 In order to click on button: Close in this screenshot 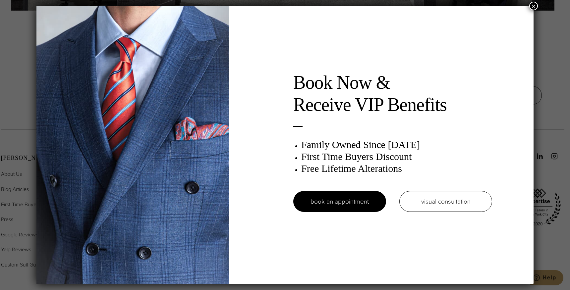, I will do `click(534, 6)`.